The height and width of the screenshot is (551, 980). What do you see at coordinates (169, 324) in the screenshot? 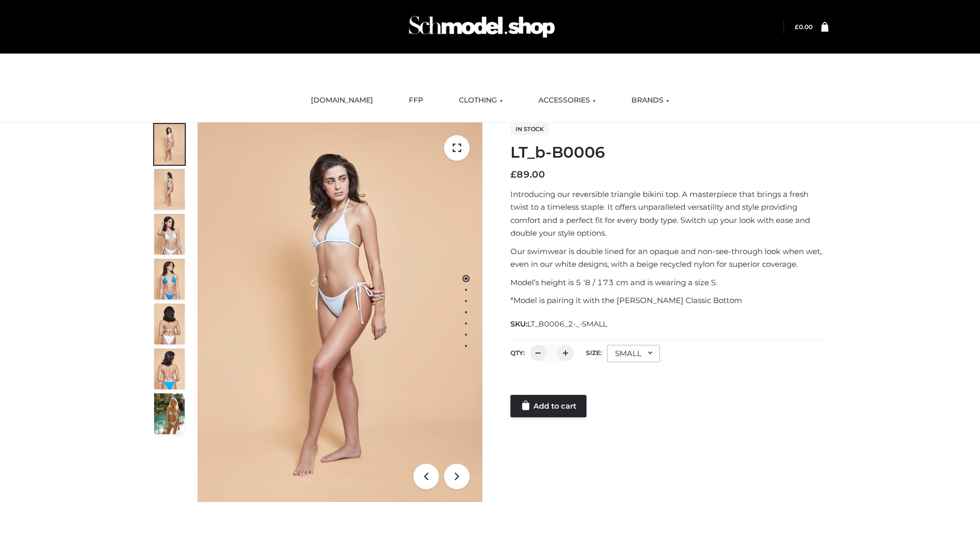
I see `img: ArielClassicBikiniTop_CloudNine_AzureSky_OW114ECO_7-scaled.jpg` at bounding box center [169, 324].